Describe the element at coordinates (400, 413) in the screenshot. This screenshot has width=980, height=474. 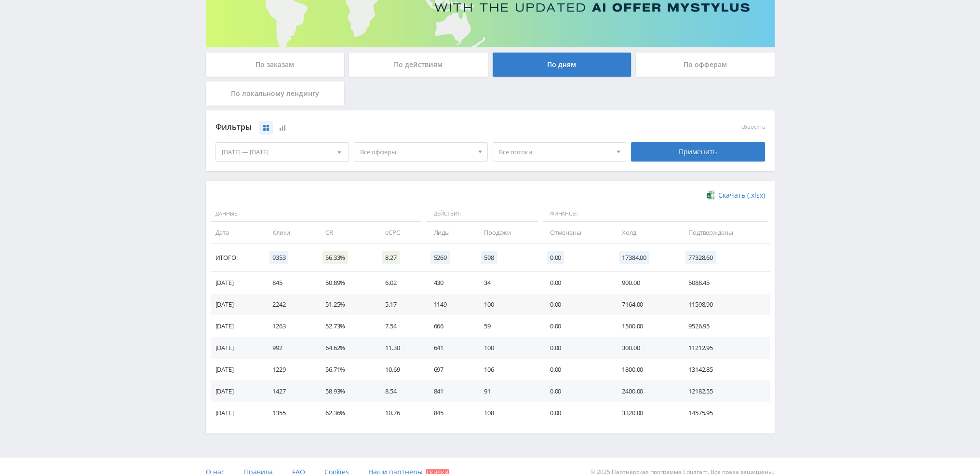
I see `td: 10.76` at that location.